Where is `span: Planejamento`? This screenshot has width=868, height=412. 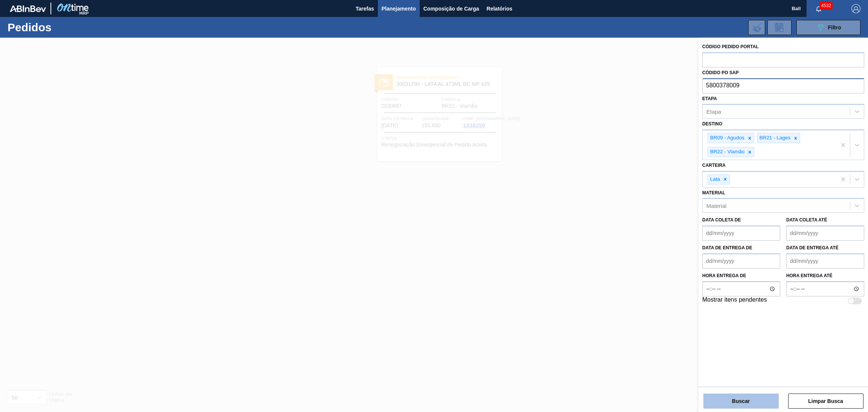 span: Planejamento is located at coordinates (398, 8).